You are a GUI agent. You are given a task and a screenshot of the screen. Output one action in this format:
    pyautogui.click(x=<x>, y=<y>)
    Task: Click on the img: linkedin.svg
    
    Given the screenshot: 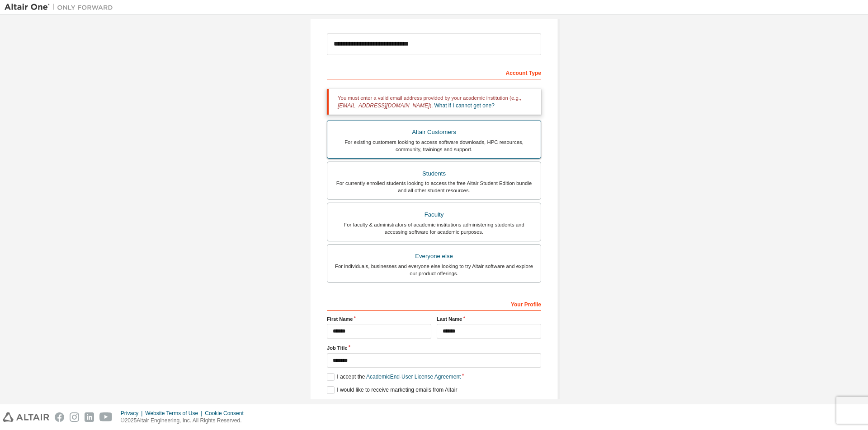 What is the action you would take?
    pyautogui.click(x=89, y=417)
    